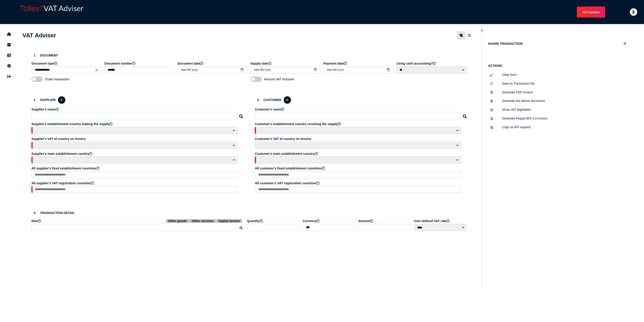  What do you see at coordinates (202, 221) in the screenshot?
I see `span: Other services` at bounding box center [202, 221].